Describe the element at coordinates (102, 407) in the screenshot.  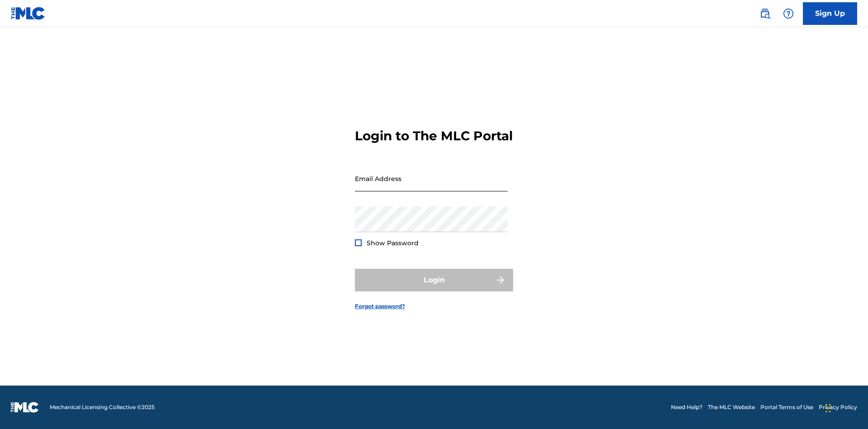
I see `span: Mechanical Licensing Collective © 2025` at that location.